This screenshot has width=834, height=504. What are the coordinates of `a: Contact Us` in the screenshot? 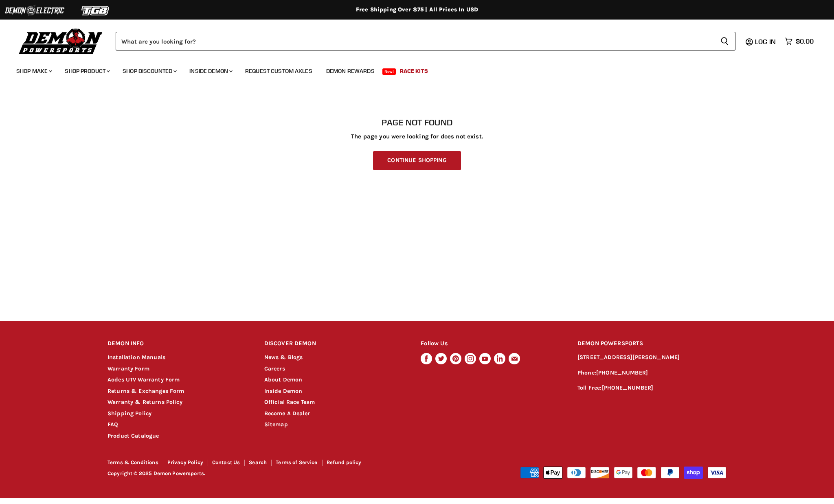 It's located at (226, 462).